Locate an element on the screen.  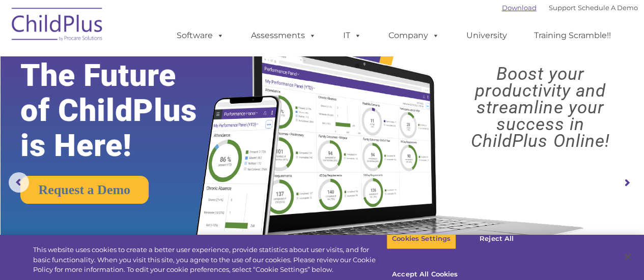
a: Assessments is located at coordinates (284, 36).